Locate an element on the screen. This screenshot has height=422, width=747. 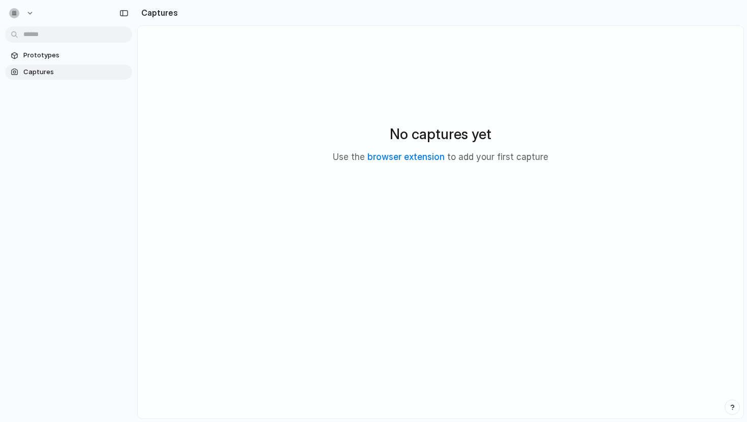
h2: No captures yet is located at coordinates (441, 134).